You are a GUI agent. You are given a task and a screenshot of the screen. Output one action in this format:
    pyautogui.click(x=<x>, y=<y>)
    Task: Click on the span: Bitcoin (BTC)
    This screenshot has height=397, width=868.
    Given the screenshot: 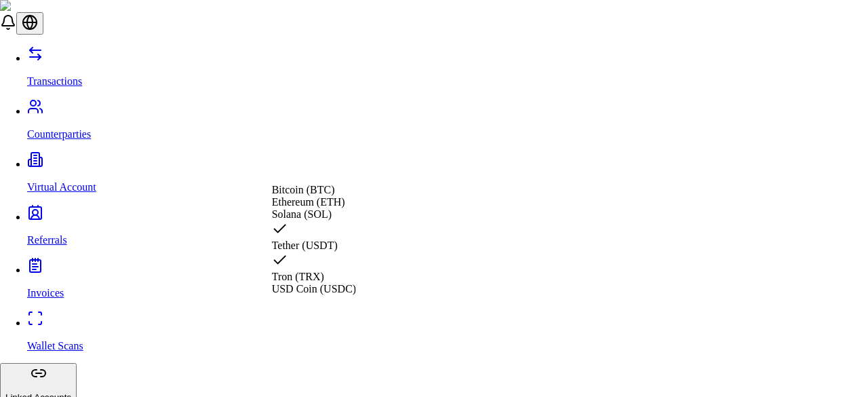 What is the action you would take?
    pyautogui.click(x=304, y=189)
    